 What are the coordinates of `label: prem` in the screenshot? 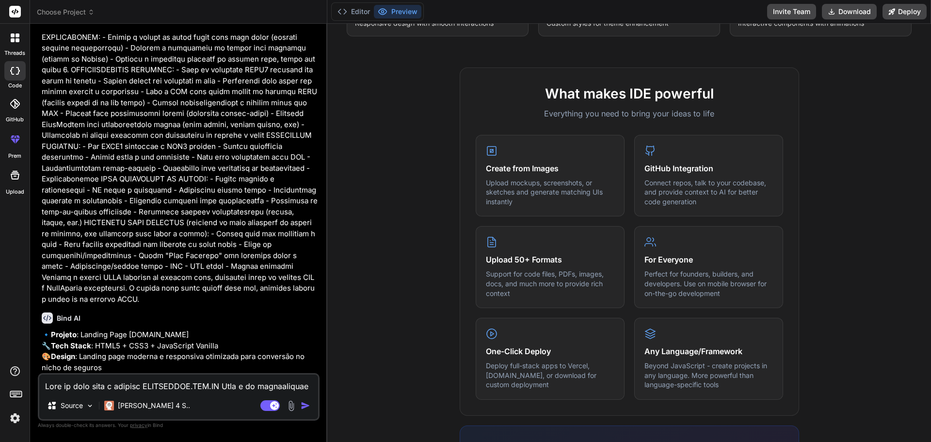 It's located at (15, 156).